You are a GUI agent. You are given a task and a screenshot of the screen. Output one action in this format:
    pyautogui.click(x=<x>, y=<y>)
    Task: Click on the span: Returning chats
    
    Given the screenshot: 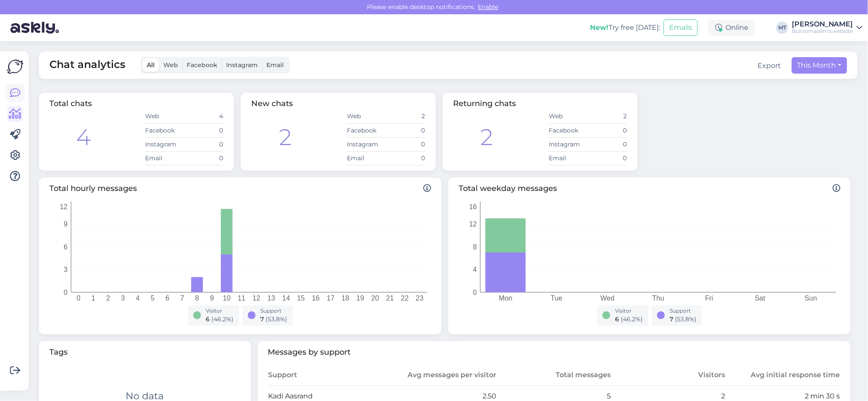 What is the action you would take?
    pyautogui.click(x=484, y=103)
    